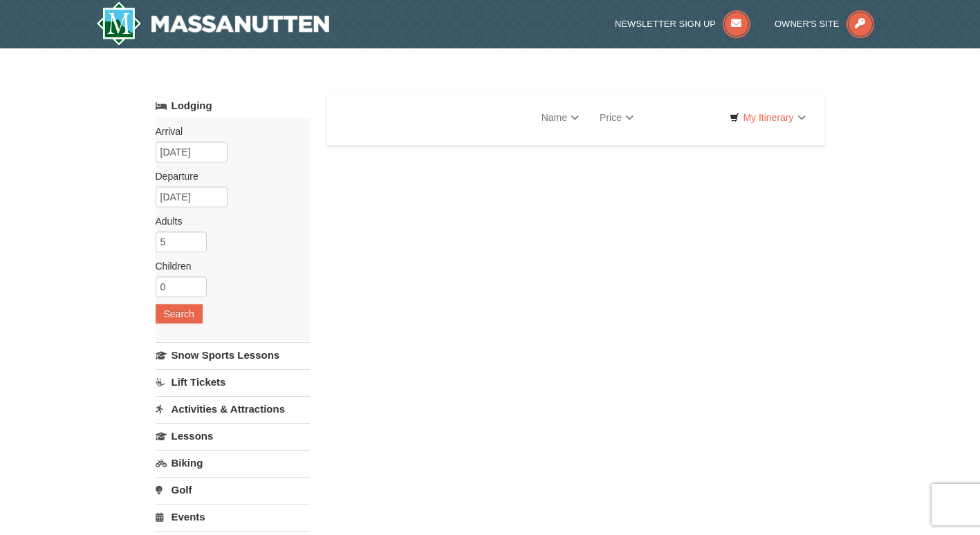 The width and height of the screenshot is (980, 535). Describe the element at coordinates (616, 118) in the screenshot. I see `a: Price` at that location.